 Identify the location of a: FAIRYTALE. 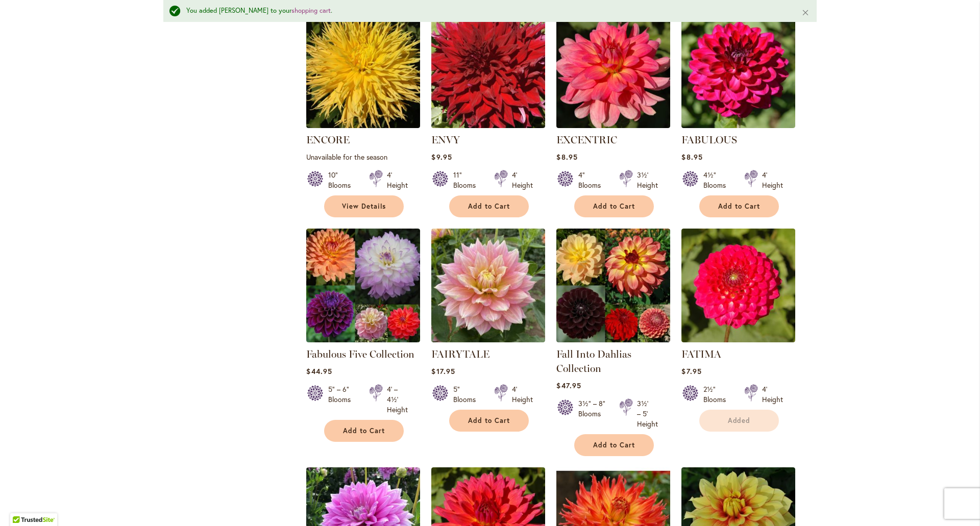
(460, 354).